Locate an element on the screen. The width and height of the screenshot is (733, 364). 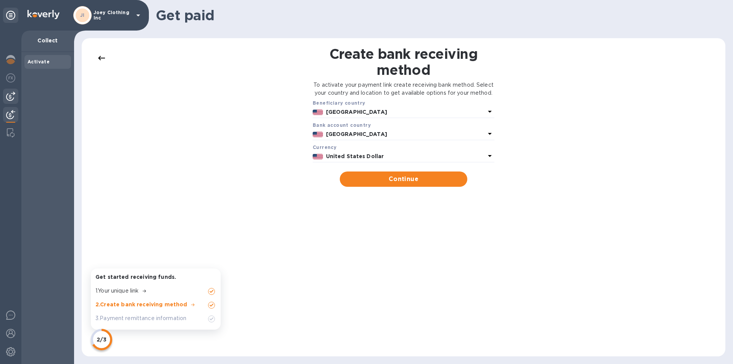
b: Activate is located at coordinates (39, 61).